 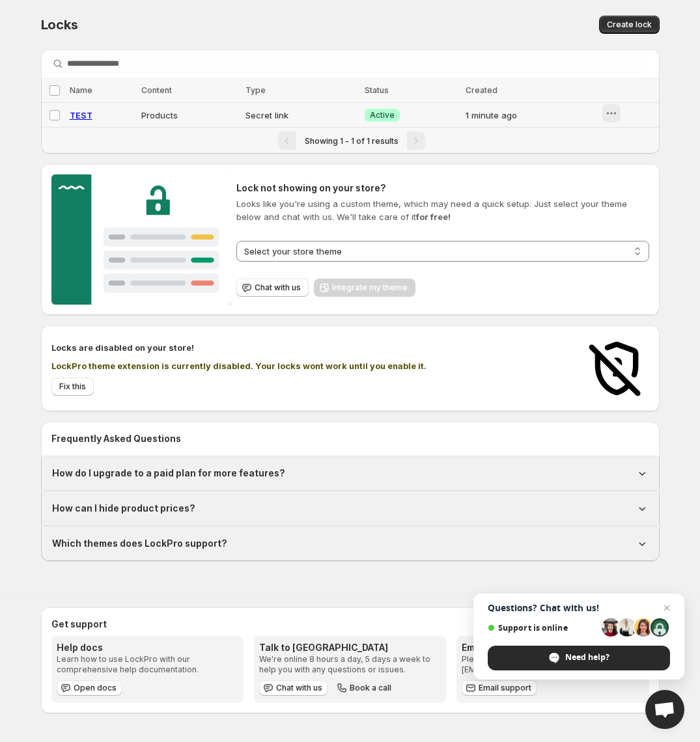 What do you see at coordinates (350, 624) in the screenshot?
I see `h2: Get support` at bounding box center [350, 624].